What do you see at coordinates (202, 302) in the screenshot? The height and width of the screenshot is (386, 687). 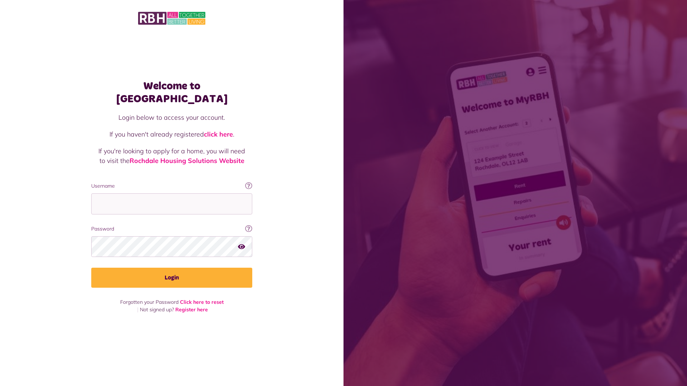 I see `a: Click here to reset` at bounding box center [202, 302].